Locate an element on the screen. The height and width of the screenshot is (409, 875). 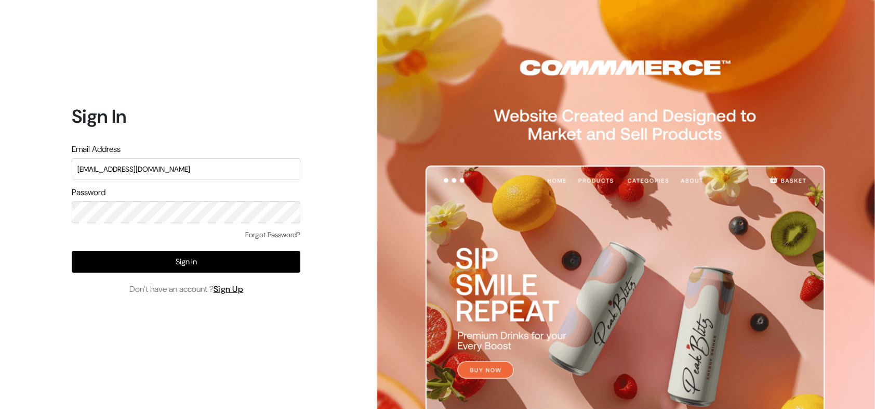
a: Sign Up is located at coordinates (229, 288).